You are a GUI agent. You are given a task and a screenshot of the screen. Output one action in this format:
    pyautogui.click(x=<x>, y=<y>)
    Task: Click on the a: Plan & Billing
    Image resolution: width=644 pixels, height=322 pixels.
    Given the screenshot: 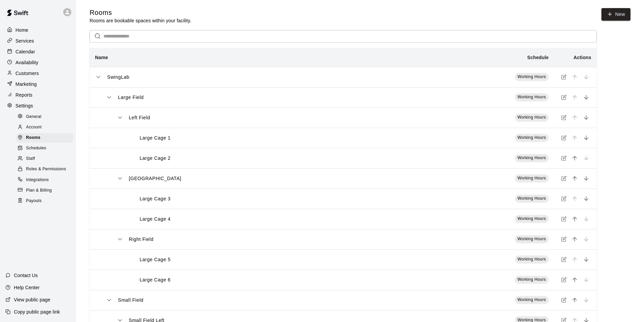 What is the action you would take?
    pyautogui.click(x=46, y=190)
    